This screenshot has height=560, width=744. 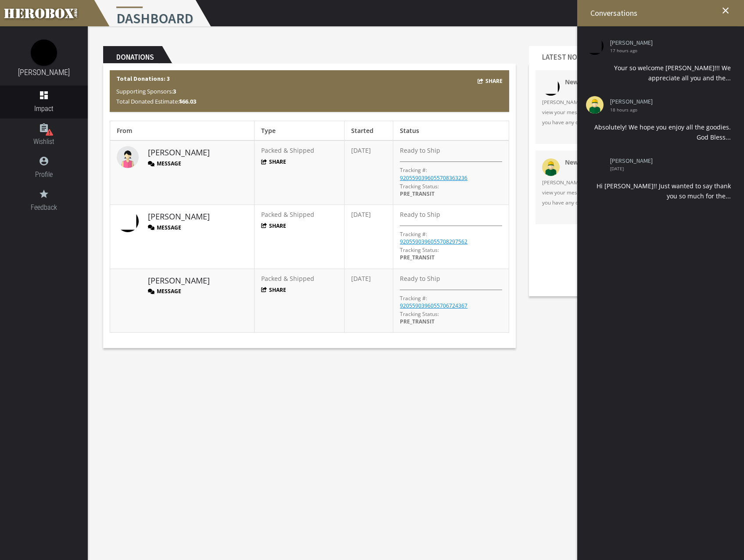 What do you see at coordinates (434, 241) in the screenshot?
I see `a: 9205590396055708297562` at bounding box center [434, 241].